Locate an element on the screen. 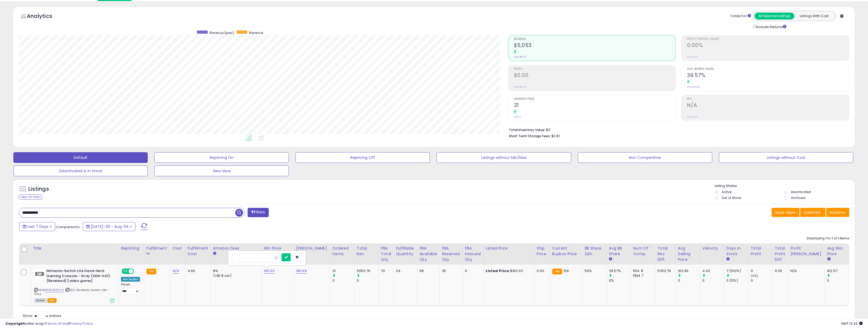 Image resolution: width=868 pixels, height=329 pixels. div: FBA Available Qty is located at coordinates (428, 254).